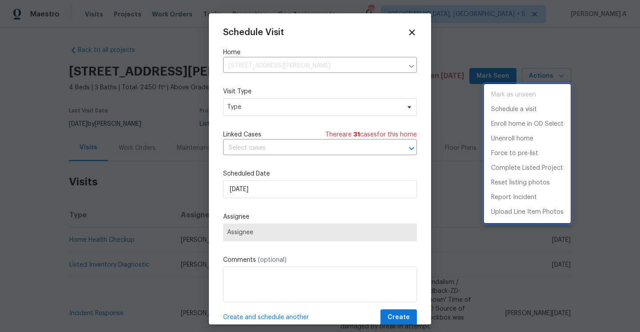  Describe the element at coordinates (514, 109) in the screenshot. I see `p: Schedule a visit` at that location.